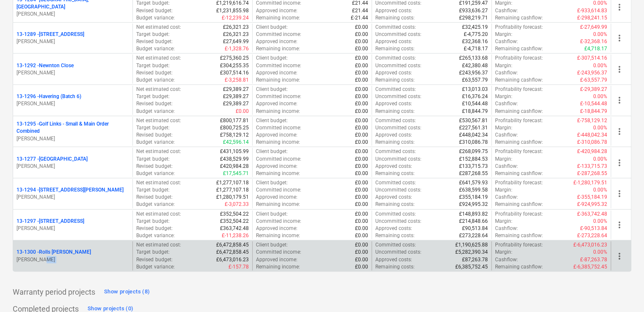 This screenshot has height=312, width=644. What do you see at coordinates (593, 89) in the screenshot?
I see `p: £-29,389.27` at bounding box center [593, 89].